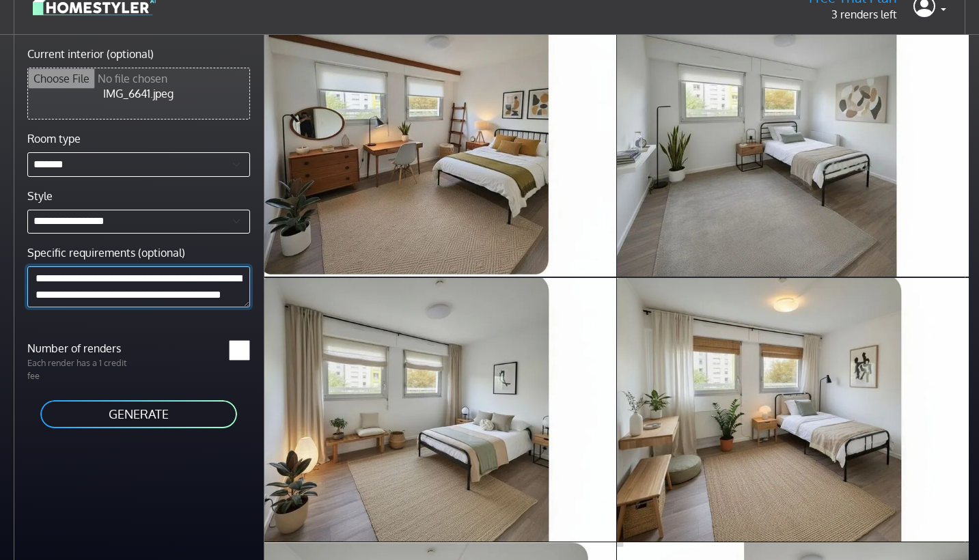 Image resolution: width=979 pixels, height=560 pixels. Describe the element at coordinates (106, 252) in the screenshot. I see `label: Specific requirements (optional)` at that location.